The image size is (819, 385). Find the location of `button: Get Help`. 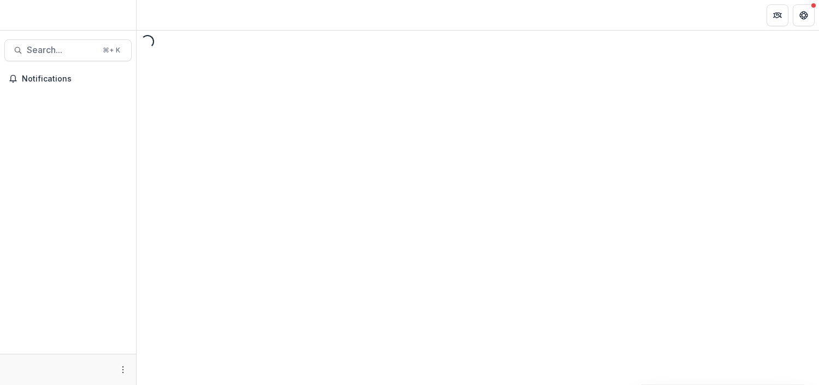

button: Get Help is located at coordinates (804, 15).